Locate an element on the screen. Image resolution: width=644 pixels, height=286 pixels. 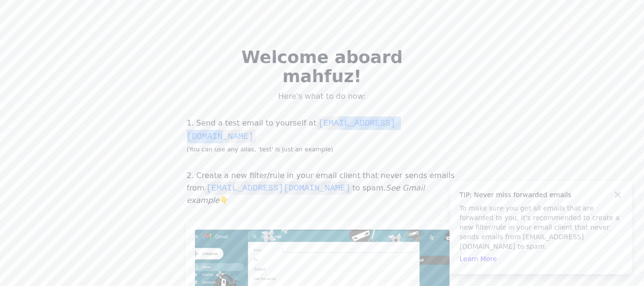
h4: TIP: Never miss forwarded emails is located at coordinates (541, 195).